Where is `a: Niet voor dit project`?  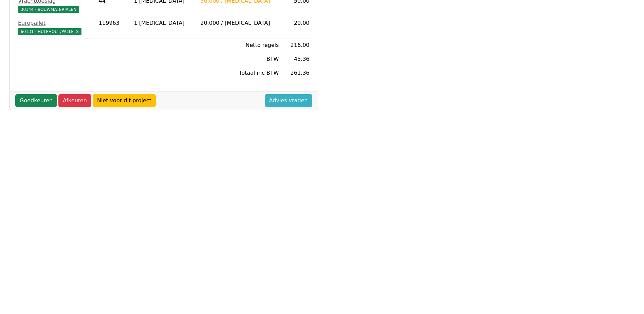 a: Niet voor dit project is located at coordinates (125, 100).